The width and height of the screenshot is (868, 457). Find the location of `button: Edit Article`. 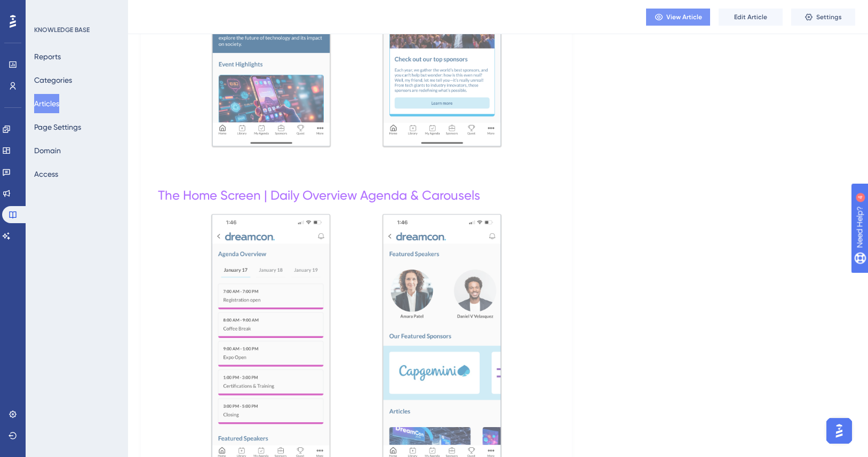

button: Edit Article is located at coordinates (750, 17).